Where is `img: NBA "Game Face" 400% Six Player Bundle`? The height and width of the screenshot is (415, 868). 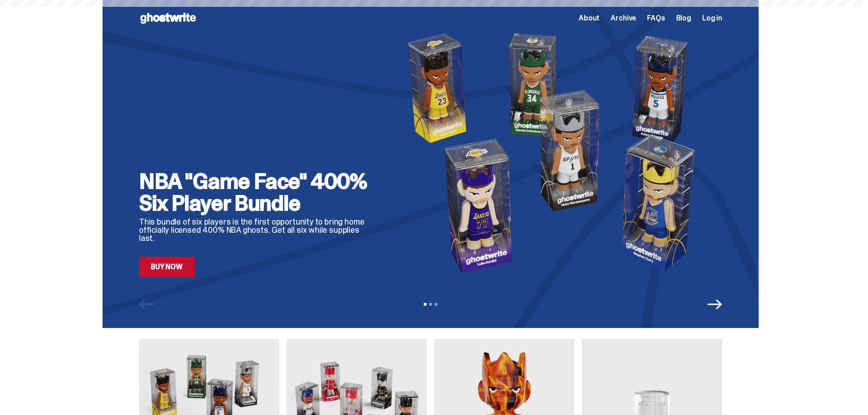
img: NBA "Game Face" 400% Six Player Bundle is located at coordinates (557, 153).